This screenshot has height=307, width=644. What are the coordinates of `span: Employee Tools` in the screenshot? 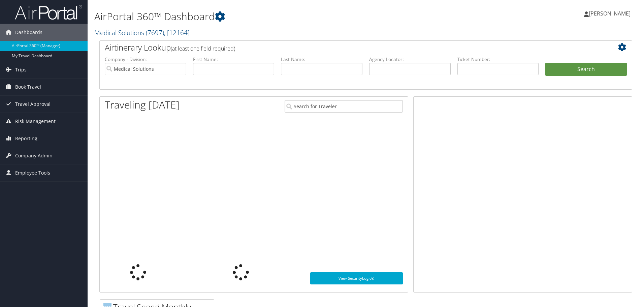 It's located at (33, 173).